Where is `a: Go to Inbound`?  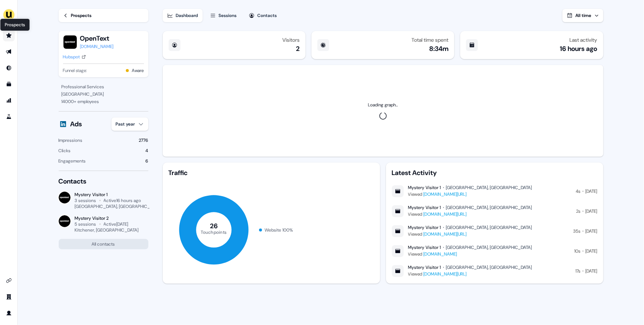 a: Go to Inbound is located at coordinates (9, 68).